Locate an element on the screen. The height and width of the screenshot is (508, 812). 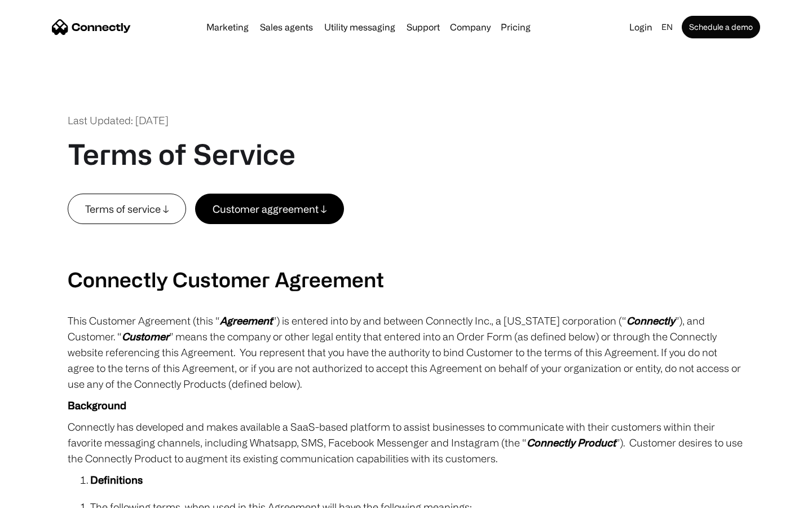
h2: Connectly Customer Agreement is located at coordinates (406, 279).